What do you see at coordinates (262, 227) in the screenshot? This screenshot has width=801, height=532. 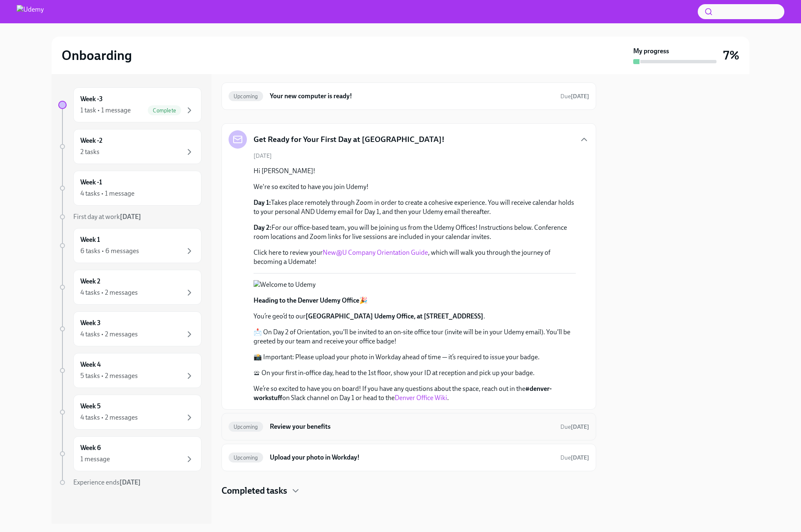 I see `strong: Day 2:` at bounding box center [262, 227].